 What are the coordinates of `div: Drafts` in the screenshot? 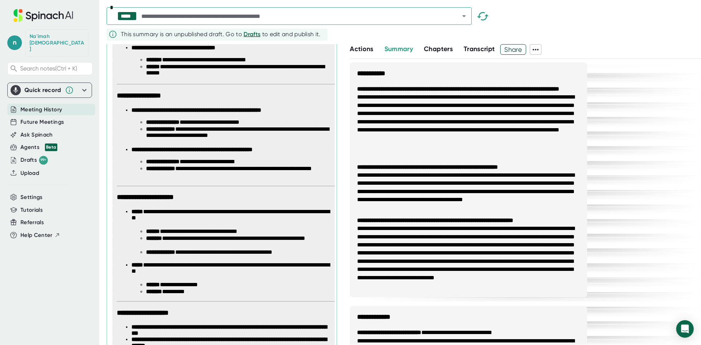 It's located at (34, 160).